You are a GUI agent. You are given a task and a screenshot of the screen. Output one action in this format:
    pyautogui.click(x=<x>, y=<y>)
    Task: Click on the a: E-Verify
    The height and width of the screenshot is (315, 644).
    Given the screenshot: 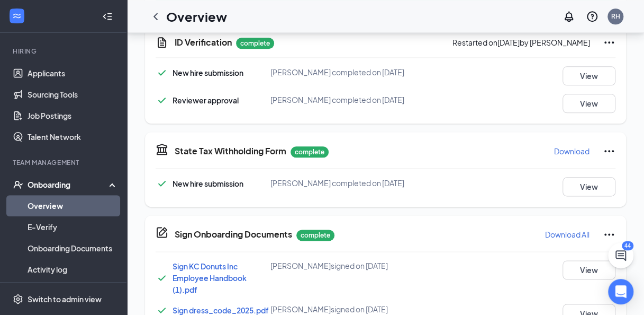 What is the action you would take?
    pyautogui.click(x=73, y=227)
    